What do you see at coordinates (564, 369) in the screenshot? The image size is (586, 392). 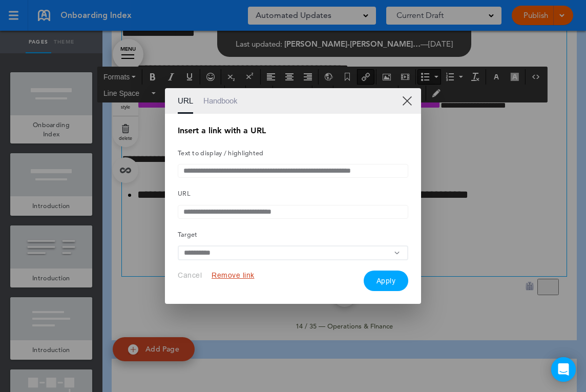 I see `div: Open Intercom Messenger` at bounding box center [564, 369].